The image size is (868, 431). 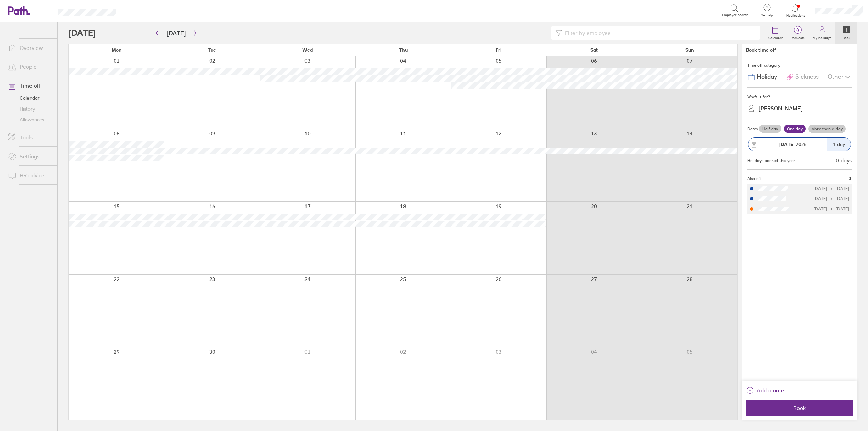 I want to click on label: Book, so click(x=846, y=37).